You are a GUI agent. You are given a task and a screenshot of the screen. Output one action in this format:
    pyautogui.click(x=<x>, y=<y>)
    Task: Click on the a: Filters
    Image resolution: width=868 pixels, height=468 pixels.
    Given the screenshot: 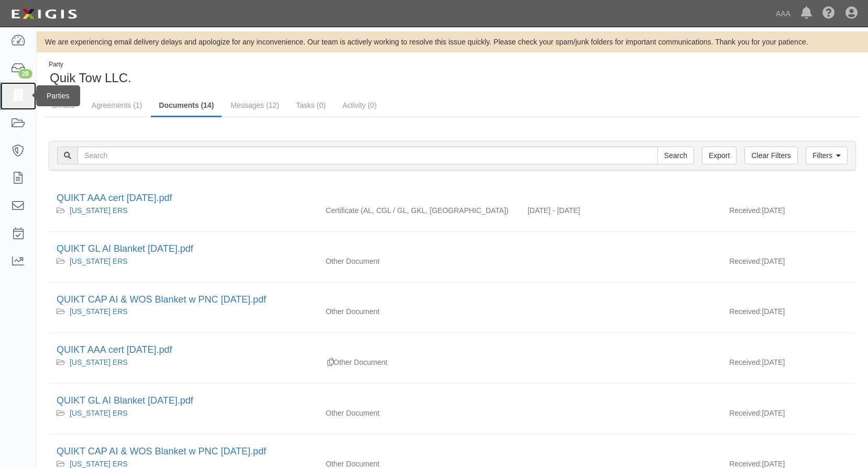 What is the action you would take?
    pyautogui.click(x=827, y=156)
    